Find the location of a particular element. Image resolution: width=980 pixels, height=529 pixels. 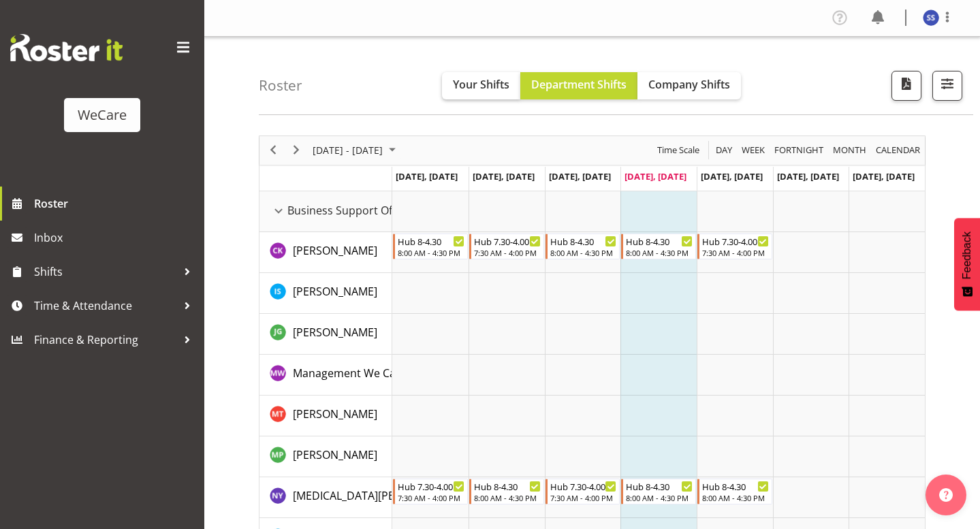

div: Nikita Yates"s event - Hub 8-4.30 Begin From Thursday, October 2, 2025 at 8:00:00 AM GMT+13:00 En... is located at coordinates (659, 492).